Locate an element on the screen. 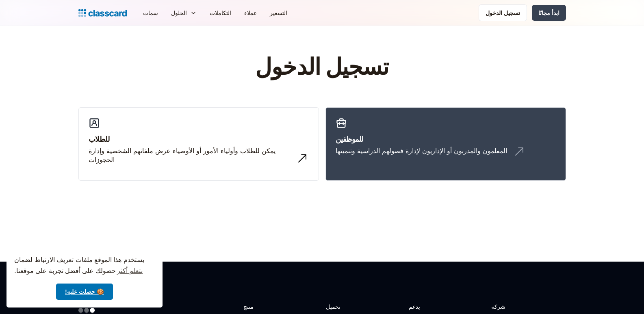 The height and width of the screenshot is (314, 644). a: للطلابيمكن للطلاب وأولياء الأمور أو الأوصياء عرض ملفاتهم الشخصية وإدارة الحجوزات is located at coordinates (199, 144).